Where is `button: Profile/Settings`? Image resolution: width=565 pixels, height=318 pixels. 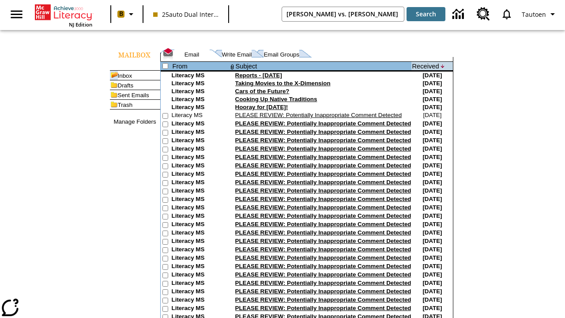
button: Profile/Settings is located at coordinates (540, 14).